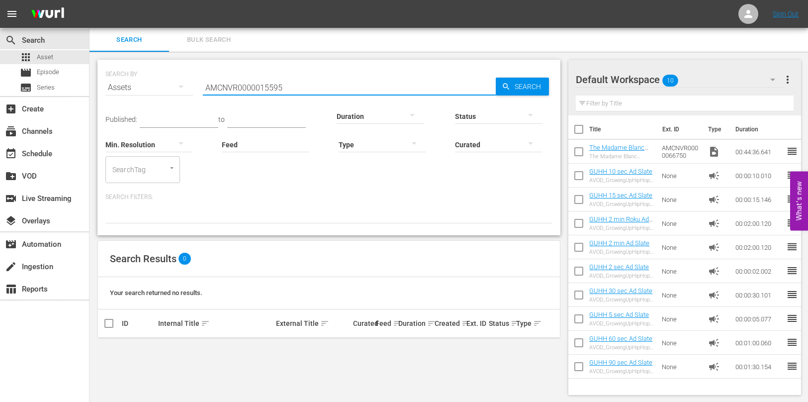 The height and width of the screenshot is (402, 808). Describe the element at coordinates (143, 258) in the screenshot. I see `span: Search Results` at that location.